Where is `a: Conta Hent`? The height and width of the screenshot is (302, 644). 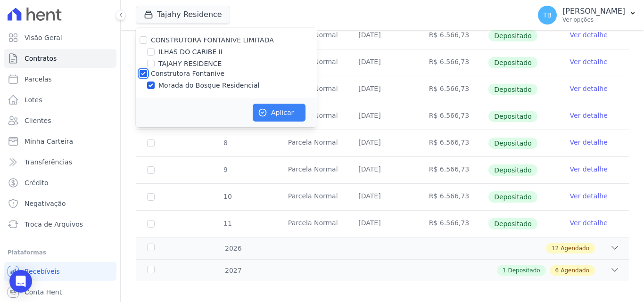
a: Conta Hent is located at coordinates (60, 292).